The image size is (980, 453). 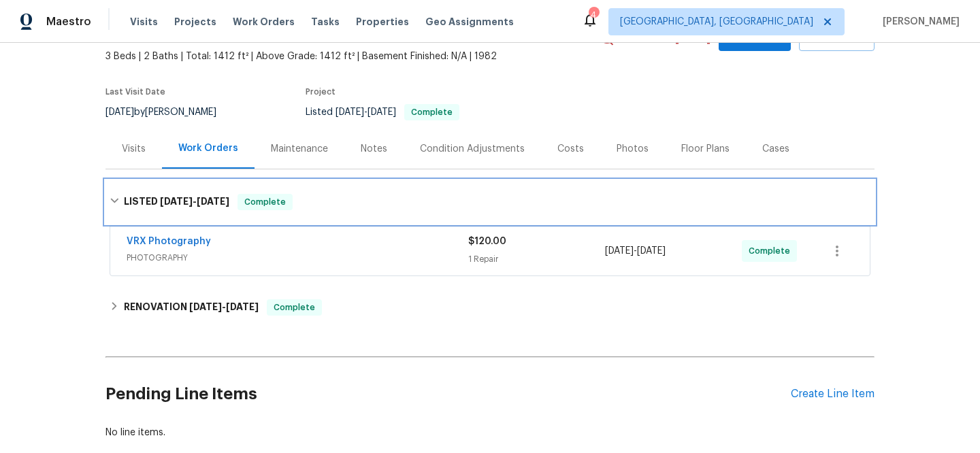 I want to click on span: Visits, so click(x=143, y=22).